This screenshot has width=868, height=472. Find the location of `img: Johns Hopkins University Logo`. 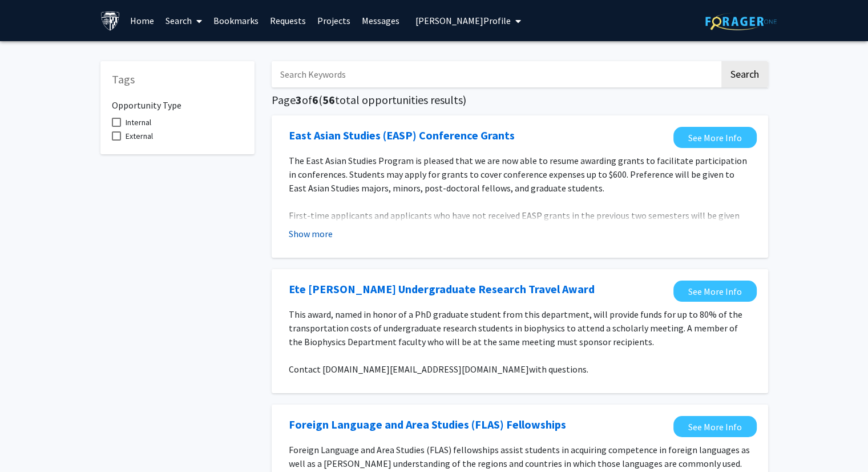

img: Johns Hopkins University Logo is located at coordinates (110, 20).